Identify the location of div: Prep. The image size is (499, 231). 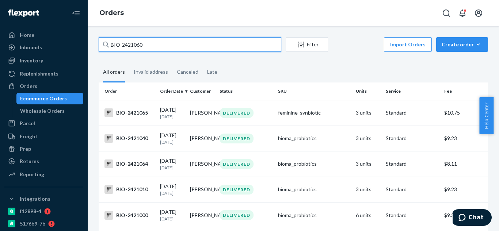
(25, 149).